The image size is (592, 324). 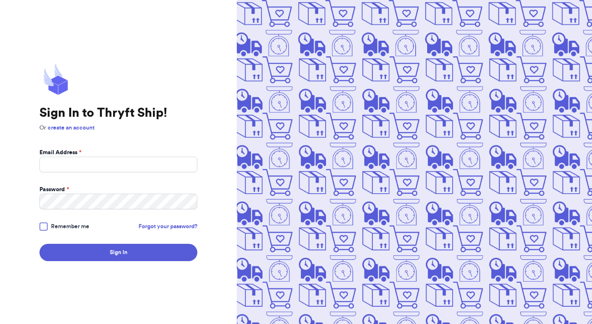 I want to click on label: Password, so click(x=54, y=190).